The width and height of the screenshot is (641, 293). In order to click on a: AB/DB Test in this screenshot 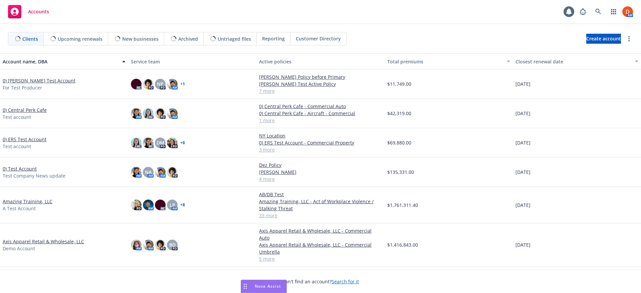, I will do `click(320, 194)`.